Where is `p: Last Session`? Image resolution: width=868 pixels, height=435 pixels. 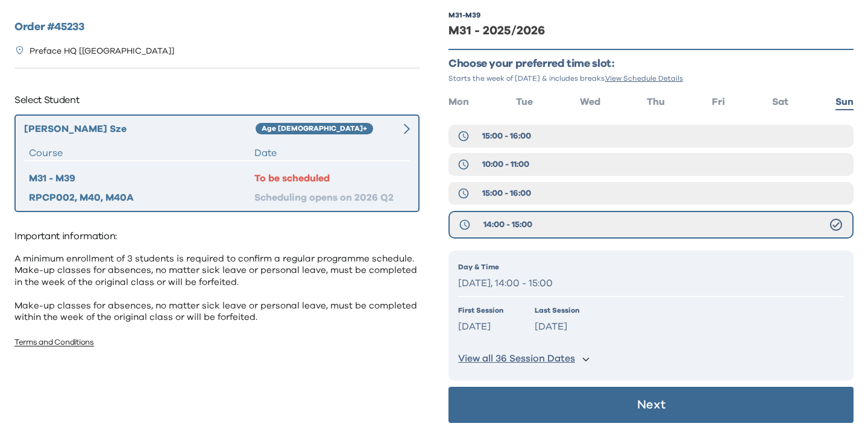 p: Last Session is located at coordinates (557, 310).